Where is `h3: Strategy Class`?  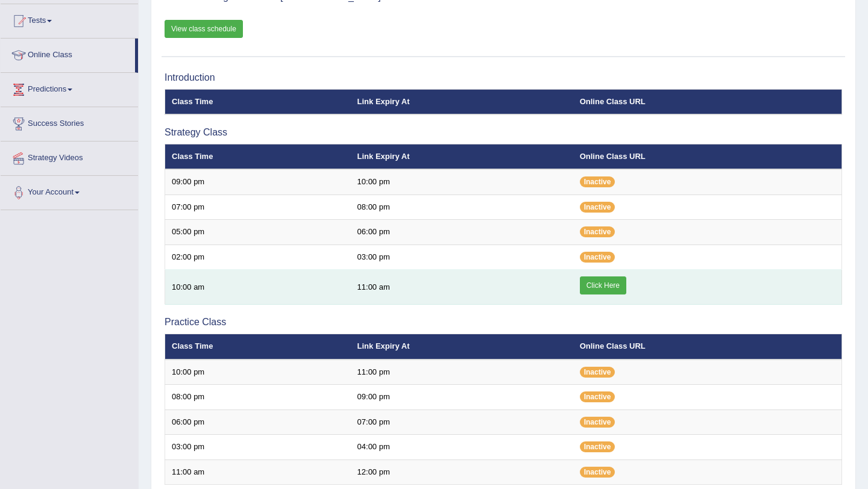 h3: Strategy Class is located at coordinates (503, 133).